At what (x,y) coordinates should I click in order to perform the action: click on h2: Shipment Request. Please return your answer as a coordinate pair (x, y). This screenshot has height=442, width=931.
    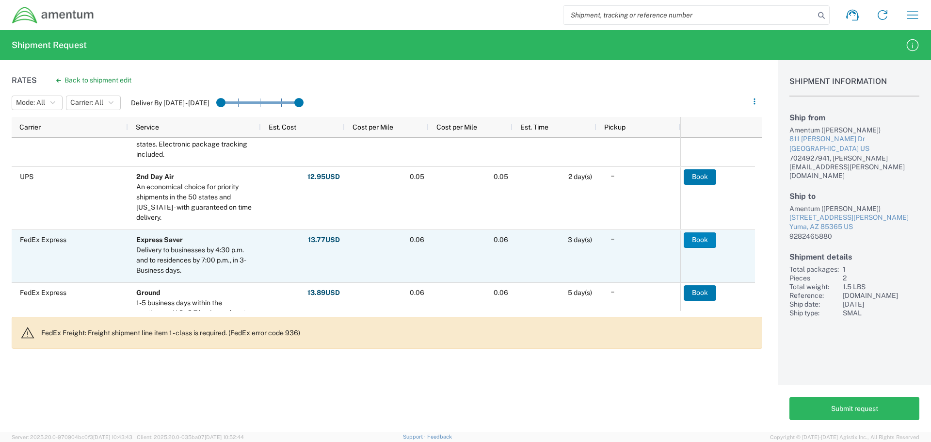
    Looking at the image, I should click on (49, 45).